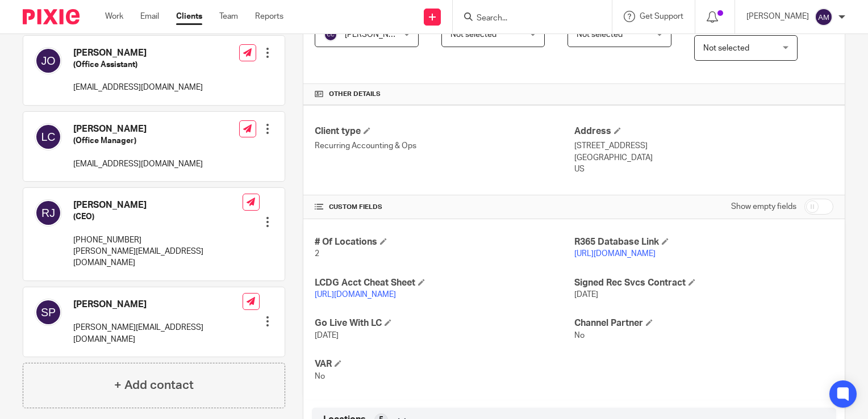  Describe the element at coordinates (317, 254) in the screenshot. I see `span: 2` at that location.